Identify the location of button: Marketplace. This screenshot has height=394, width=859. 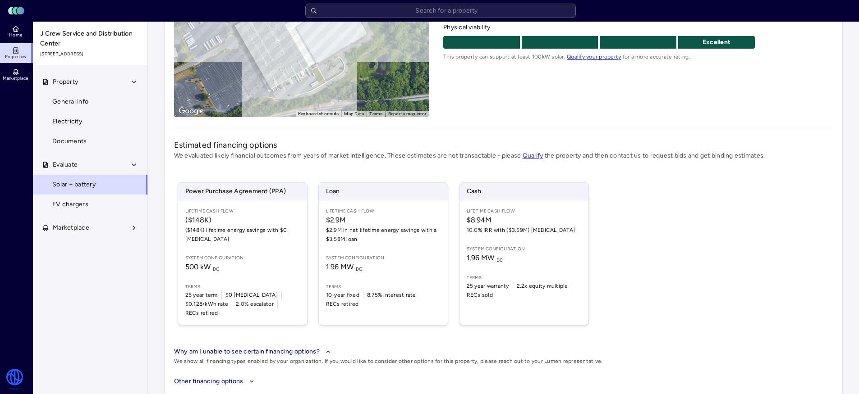
(91, 228).